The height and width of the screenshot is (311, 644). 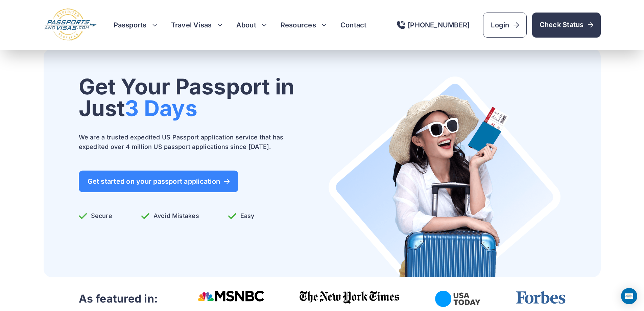 What do you see at coordinates (170, 216) in the screenshot?
I see `p: Avoid Mistakes` at bounding box center [170, 216].